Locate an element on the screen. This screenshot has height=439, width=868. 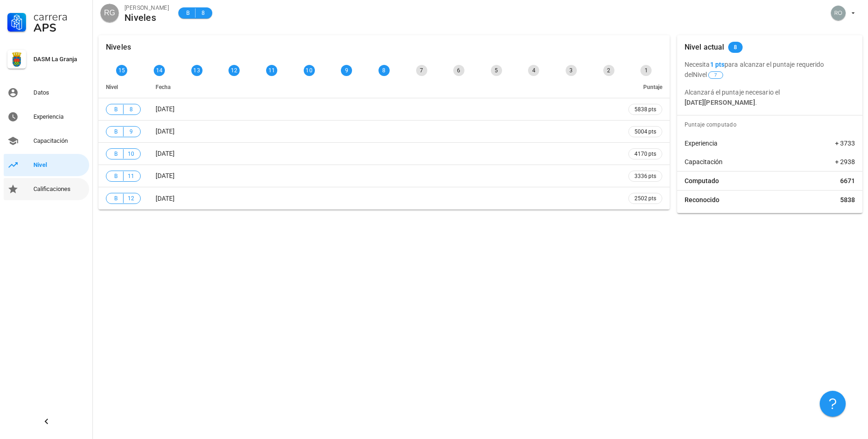
div: 3 is located at coordinates (571, 70).